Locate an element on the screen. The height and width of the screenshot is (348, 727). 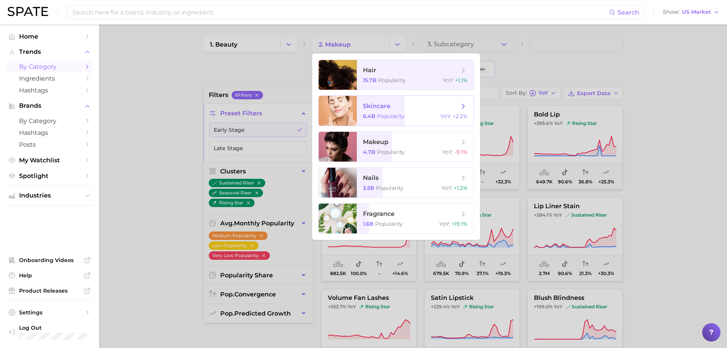
button: Industries is located at coordinates (50, 195).